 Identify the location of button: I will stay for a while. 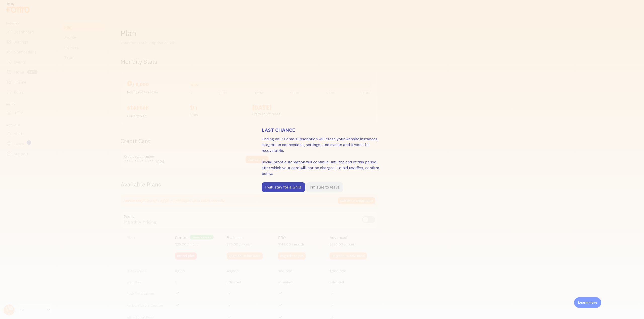
(284, 188).